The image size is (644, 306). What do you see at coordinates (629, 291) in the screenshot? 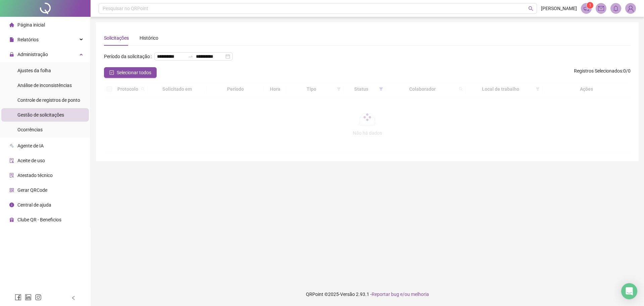
I see `div: Open Intercom Messenger` at bounding box center [629, 291].